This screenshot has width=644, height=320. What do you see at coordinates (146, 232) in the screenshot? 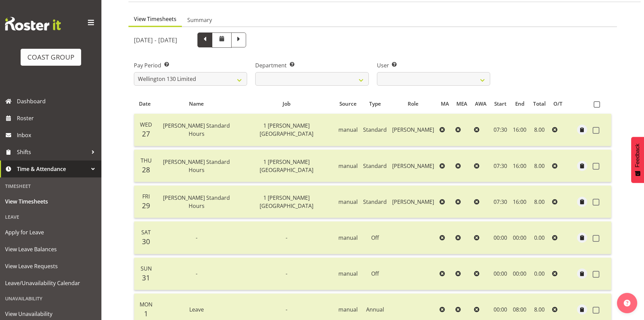
I see `span: Sat` at bounding box center [146, 232].